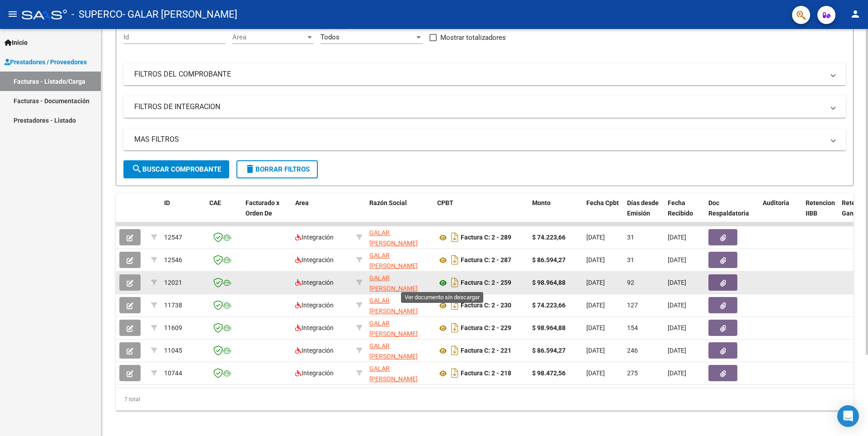 Image resolution: width=868 pixels, height=436 pixels. I want to click on span: CAE, so click(215, 203).